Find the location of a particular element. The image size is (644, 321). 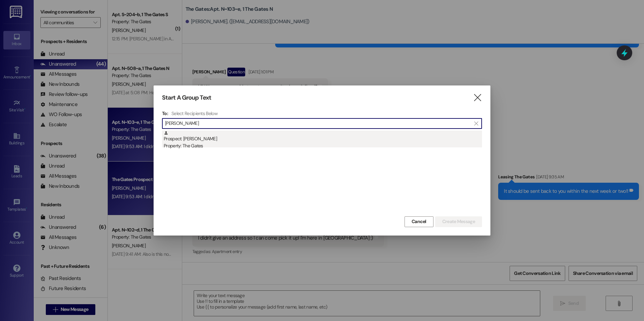

h4: Select Recipients Below is located at coordinates (194, 113).